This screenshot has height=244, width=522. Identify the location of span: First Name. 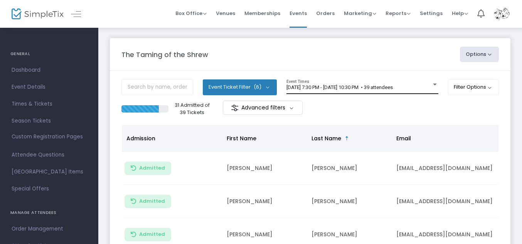
(241, 138).